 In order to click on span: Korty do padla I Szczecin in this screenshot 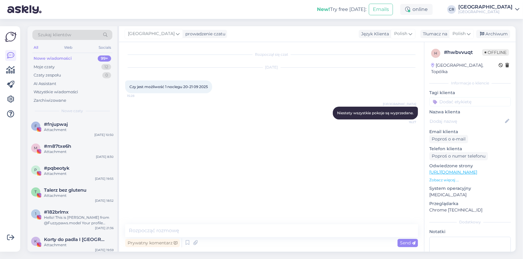, I will do `click(76, 240)`.